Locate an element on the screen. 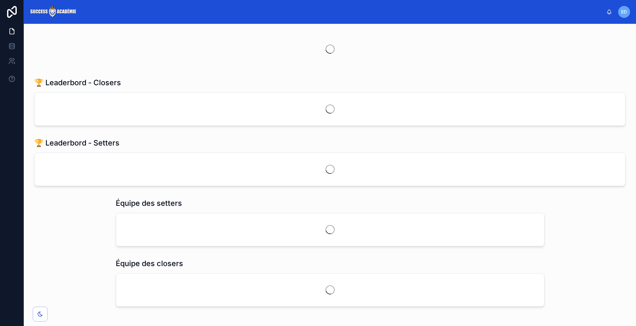 The width and height of the screenshot is (636, 326). span: ED is located at coordinates (624, 12).